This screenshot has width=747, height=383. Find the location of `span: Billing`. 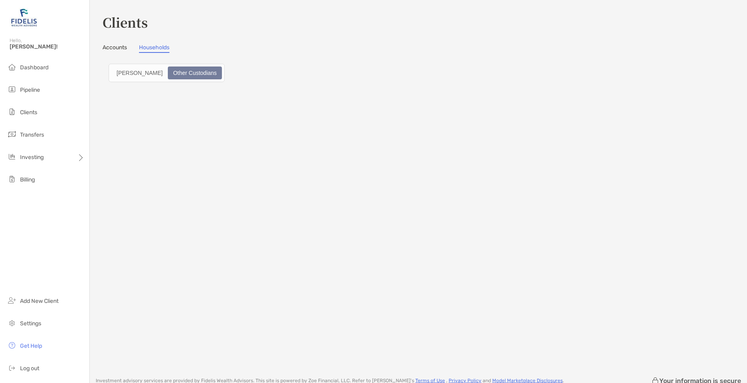

span: Billing is located at coordinates (27, 180).